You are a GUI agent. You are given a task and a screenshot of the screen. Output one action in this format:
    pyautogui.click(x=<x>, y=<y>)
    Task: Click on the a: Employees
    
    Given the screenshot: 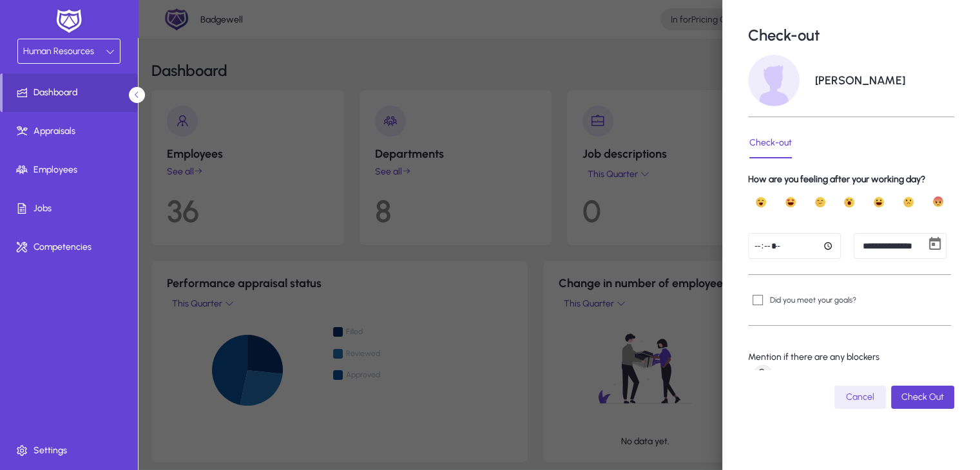 What is the action you would take?
    pyautogui.click(x=72, y=170)
    